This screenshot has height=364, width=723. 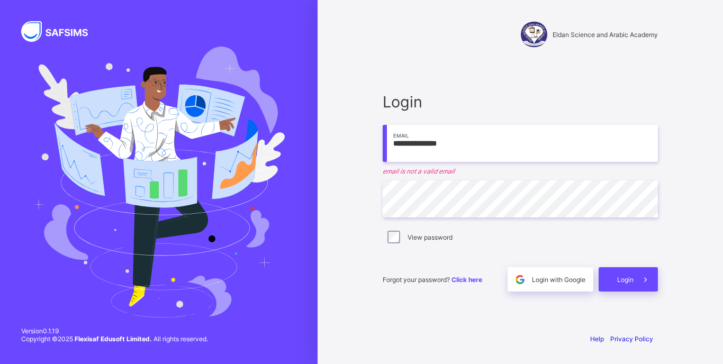 I want to click on strong: Flexisaf Edusoft Limited., so click(x=113, y=339).